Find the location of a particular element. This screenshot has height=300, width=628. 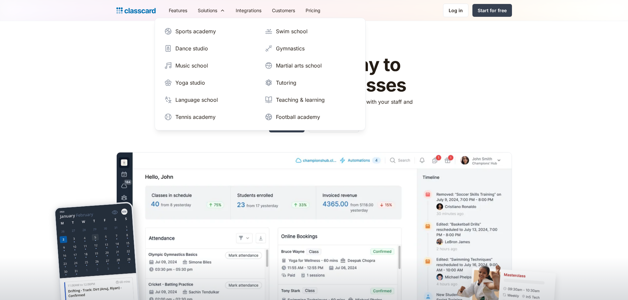

div: Teaching & learning is located at coordinates (300, 100).